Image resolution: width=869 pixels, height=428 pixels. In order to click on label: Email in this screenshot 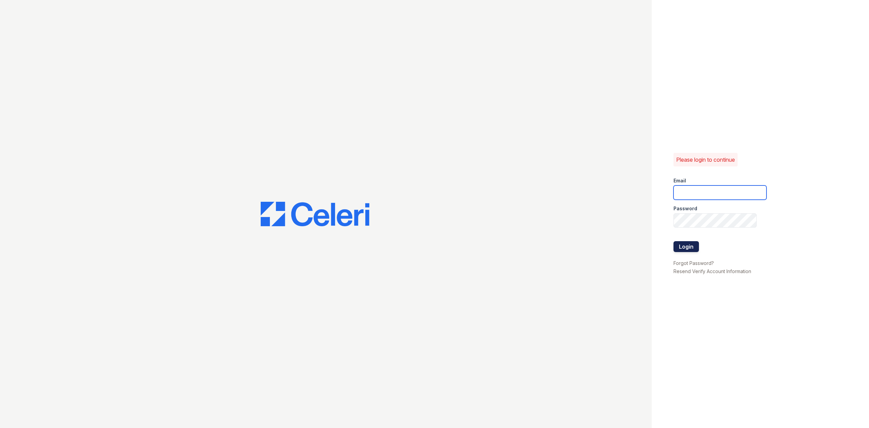, I will do `click(680, 181)`.